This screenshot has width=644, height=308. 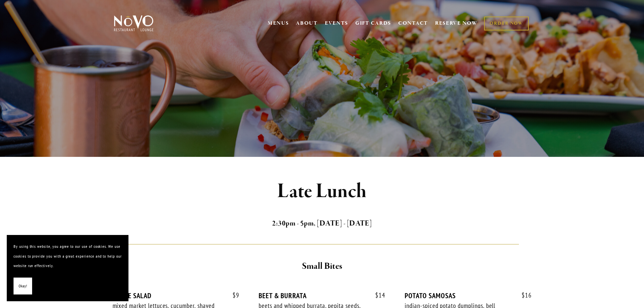 What do you see at coordinates (23, 286) in the screenshot?
I see `button: Okay!` at bounding box center [23, 286].